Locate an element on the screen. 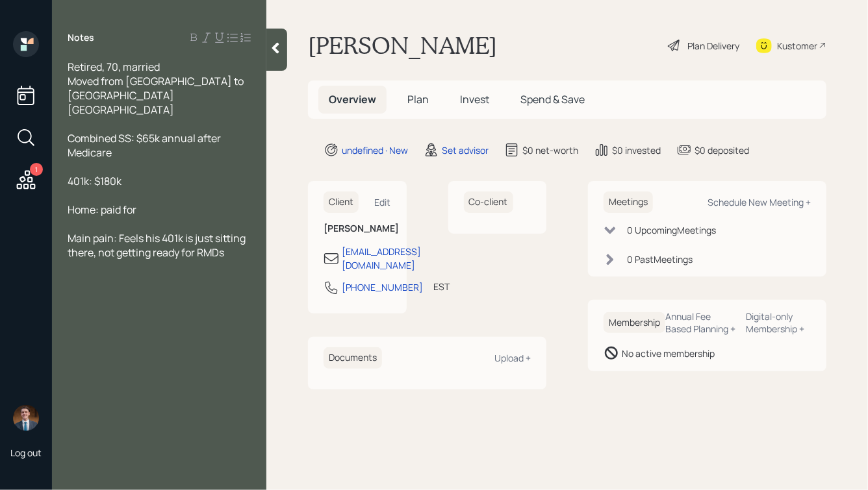  div: EST is located at coordinates (441, 287).